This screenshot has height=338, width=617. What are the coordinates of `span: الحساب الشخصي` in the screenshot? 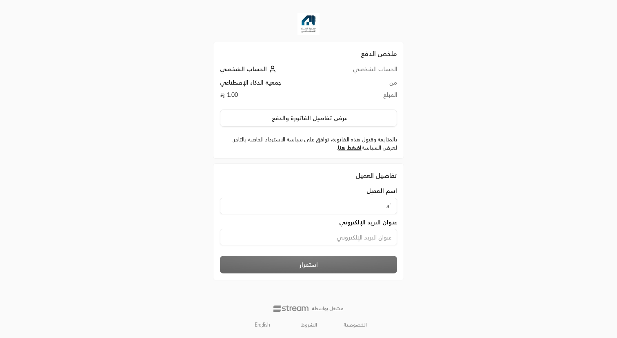 It's located at (243, 69).